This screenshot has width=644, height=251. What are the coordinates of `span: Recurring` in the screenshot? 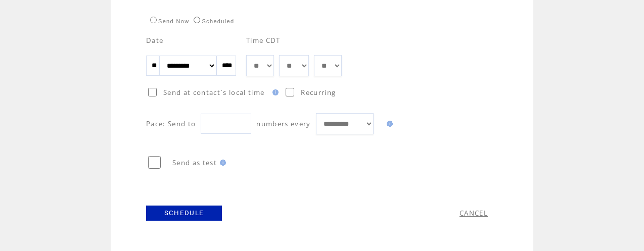 It's located at (318, 92).